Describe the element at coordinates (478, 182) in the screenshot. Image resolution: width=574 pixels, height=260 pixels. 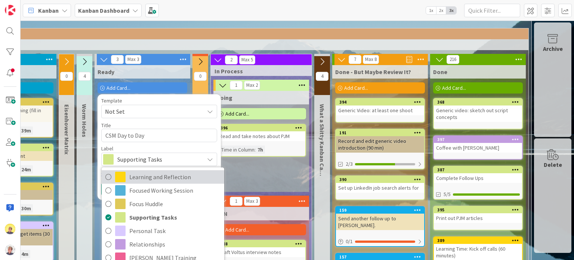
I see `a: 387Complete Follow Ups5/5` at that location.